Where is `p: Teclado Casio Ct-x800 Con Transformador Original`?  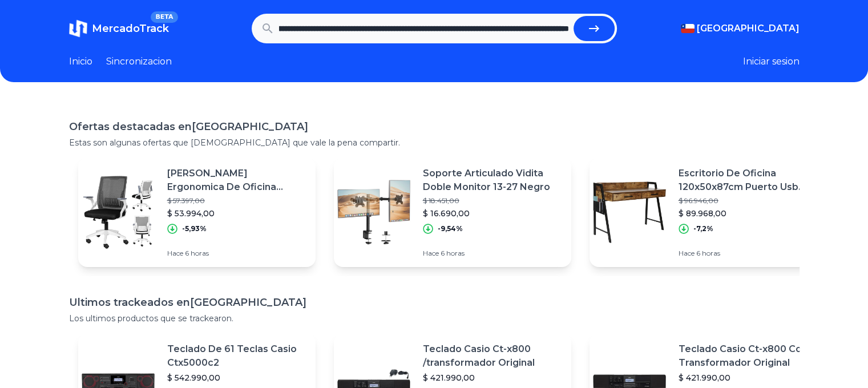 p: Teclado Casio Ct-x800 Con Transformador Original is located at coordinates (748, 356).